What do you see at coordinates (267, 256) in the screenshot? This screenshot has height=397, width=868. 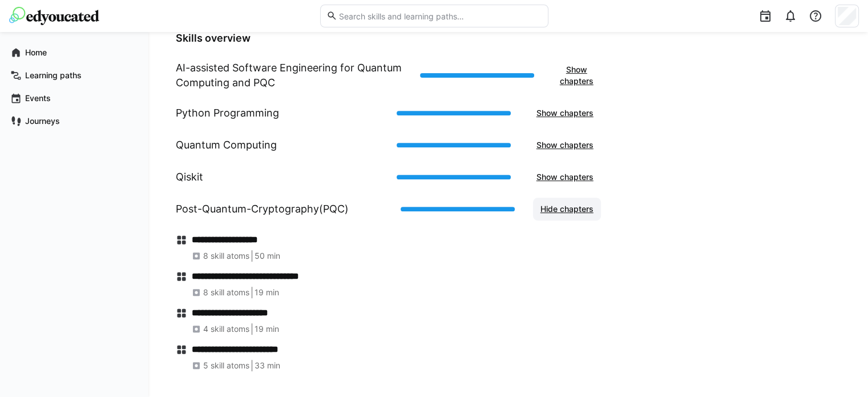 I see `span: 50 min` at bounding box center [267, 256].